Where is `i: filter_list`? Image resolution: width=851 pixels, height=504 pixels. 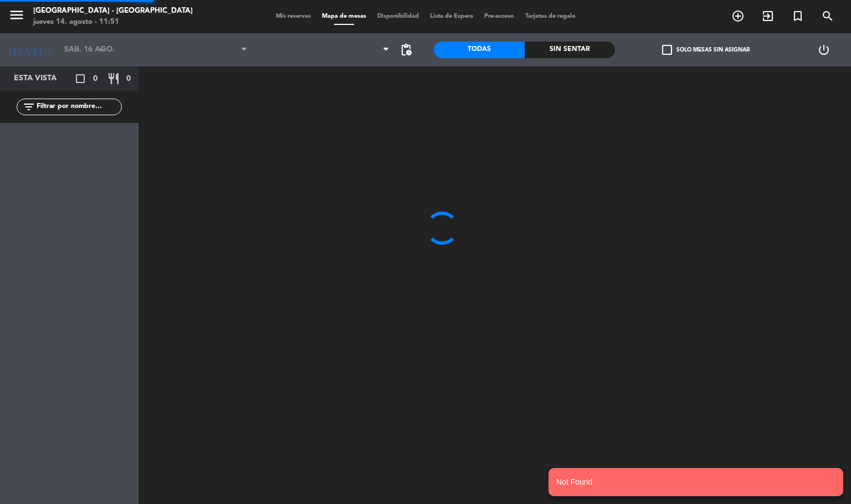
i: filter_list is located at coordinates (29, 107).